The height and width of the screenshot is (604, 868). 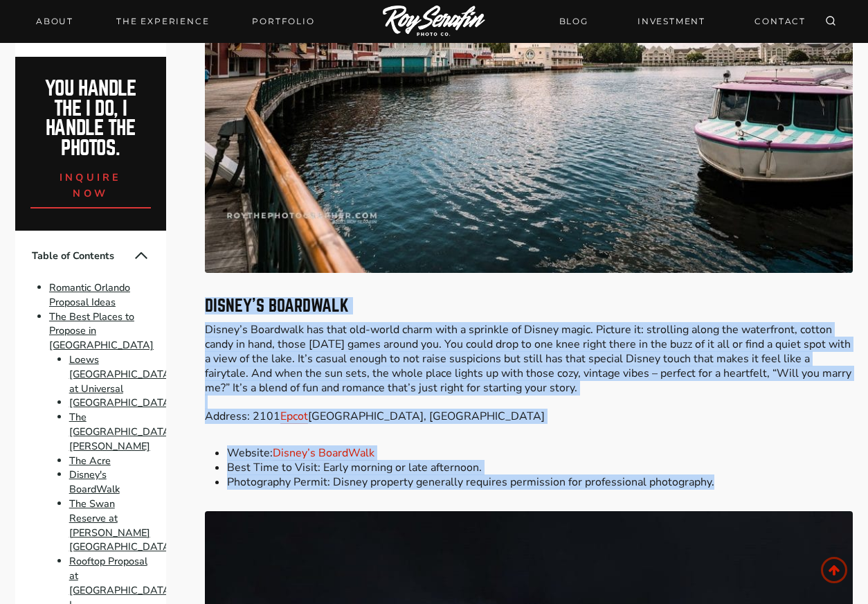 What do you see at coordinates (90, 184) in the screenshot?
I see `a: inquire now` at bounding box center [90, 184].